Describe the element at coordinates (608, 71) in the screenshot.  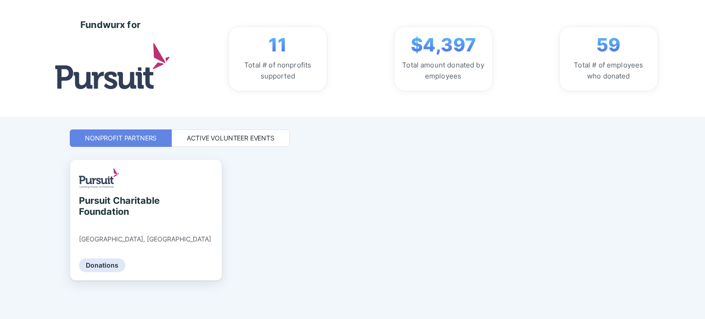
I see `div: Total # of employees who donated` at that location.